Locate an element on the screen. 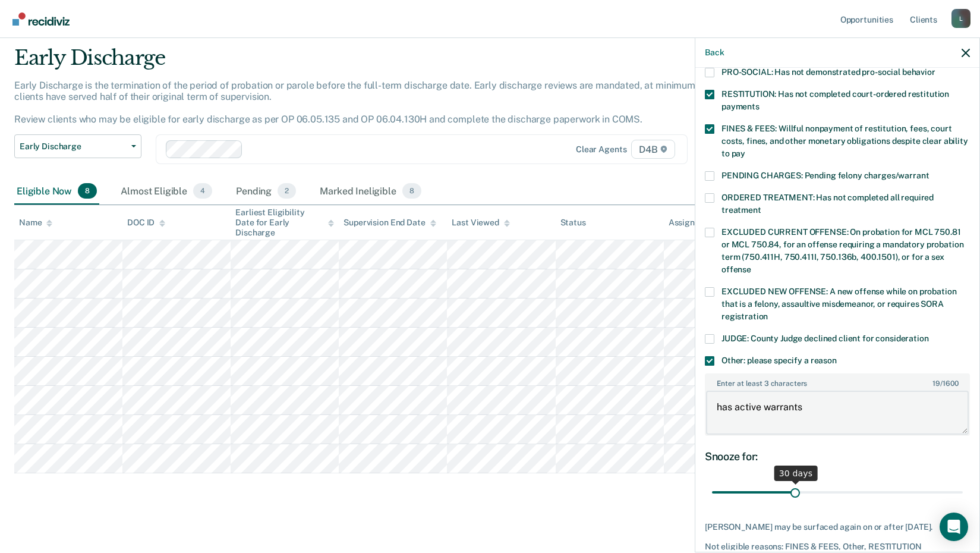 The image size is (980, 553). p: Early Discharge is the termination of the period of probation or parole before the full-term disc... is located at coordinates (368, 102).